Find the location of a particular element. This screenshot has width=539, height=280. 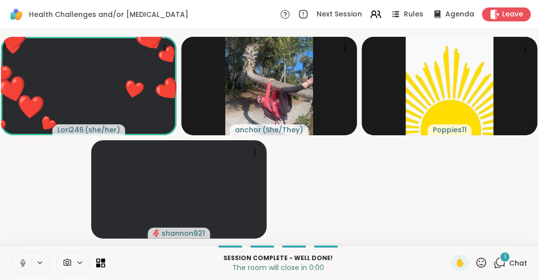

span: Rules is located at coordinates (413, 14).